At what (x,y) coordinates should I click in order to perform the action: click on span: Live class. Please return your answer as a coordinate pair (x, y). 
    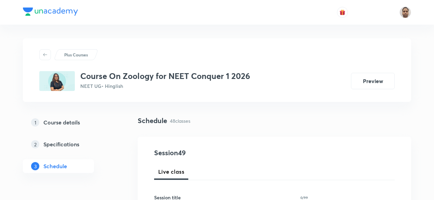
    Looking at the image, I should click on (171, 172).